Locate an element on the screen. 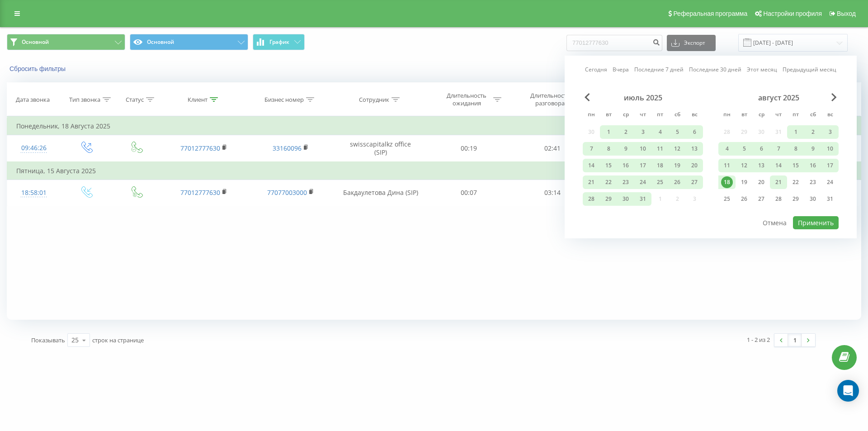 The height and width of the screenshot is (431, 868). div: 27 is located at coordinates (694, 183).